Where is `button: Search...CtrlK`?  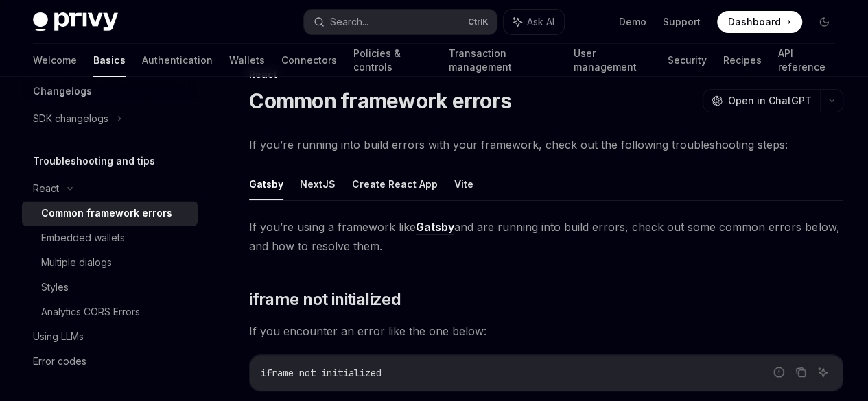 button: Search...CtrlK is located at coordinates (400, 22).